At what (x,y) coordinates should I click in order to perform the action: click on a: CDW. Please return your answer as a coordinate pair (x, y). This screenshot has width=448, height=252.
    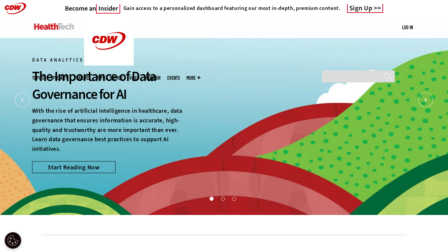
    Looking at the image, I should click on (109, 64).